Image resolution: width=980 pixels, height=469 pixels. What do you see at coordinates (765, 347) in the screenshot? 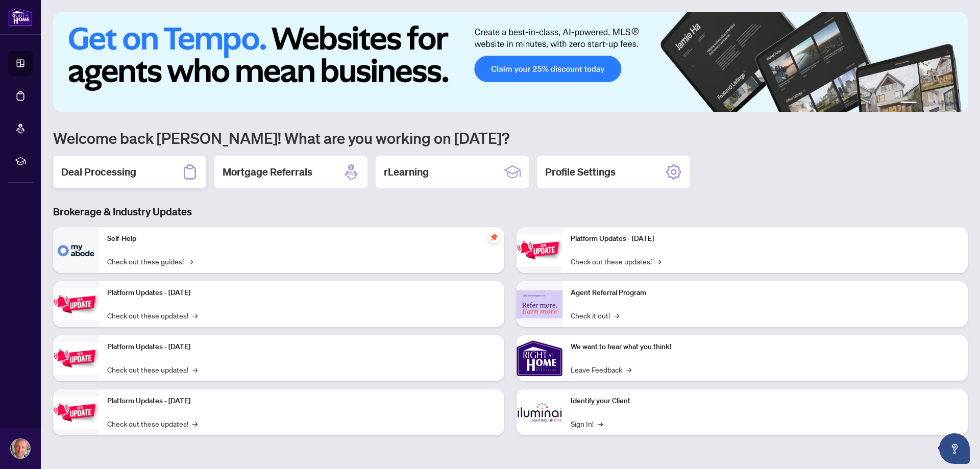
I see `p: We want to hear what you think!` at bounding box center [765, 347].